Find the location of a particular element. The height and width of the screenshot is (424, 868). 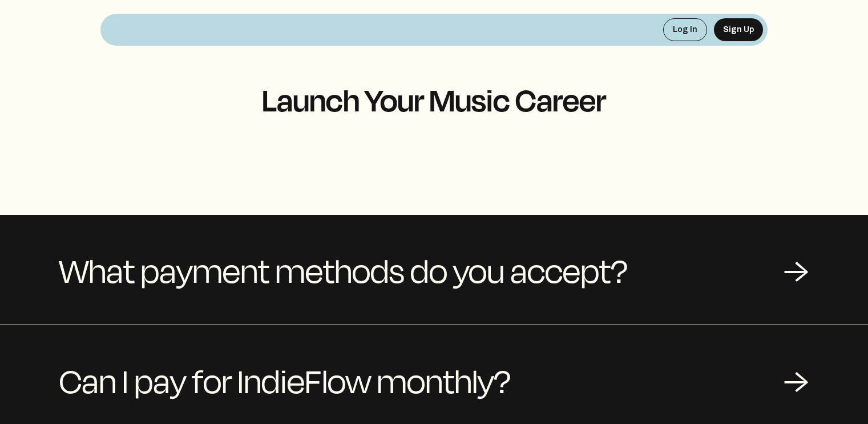

button: Sign Up is located at coordinates (738, 30).